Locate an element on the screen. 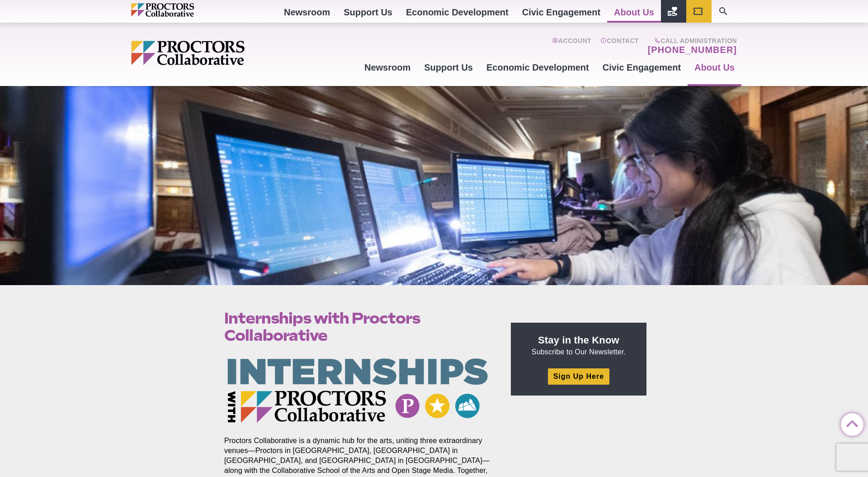 This screenshot has width=868, height=477. strong: Stay in the Know is located at coordinates (578, 340).